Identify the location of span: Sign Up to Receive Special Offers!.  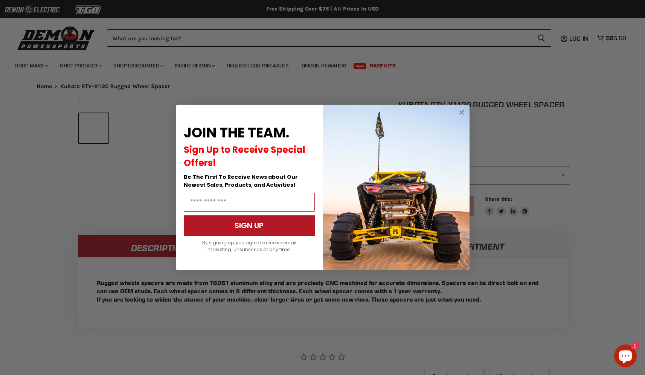
(245, 156).